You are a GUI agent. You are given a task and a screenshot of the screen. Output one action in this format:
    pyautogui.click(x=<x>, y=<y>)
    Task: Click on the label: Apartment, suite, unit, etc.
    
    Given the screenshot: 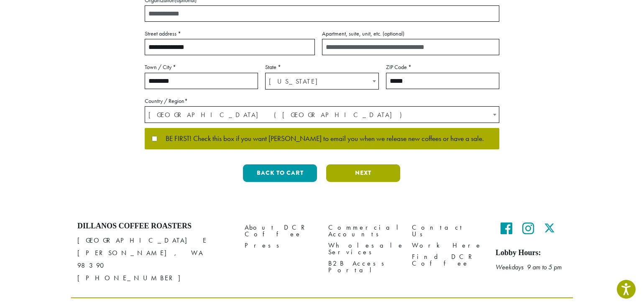 What is the action you would take?
    pyautogui.click(x=411, y=34)
    